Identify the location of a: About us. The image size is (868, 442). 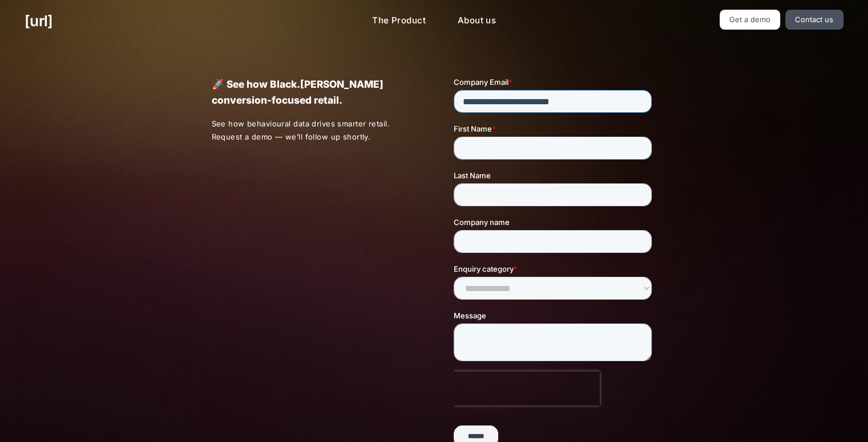
(476, 21).